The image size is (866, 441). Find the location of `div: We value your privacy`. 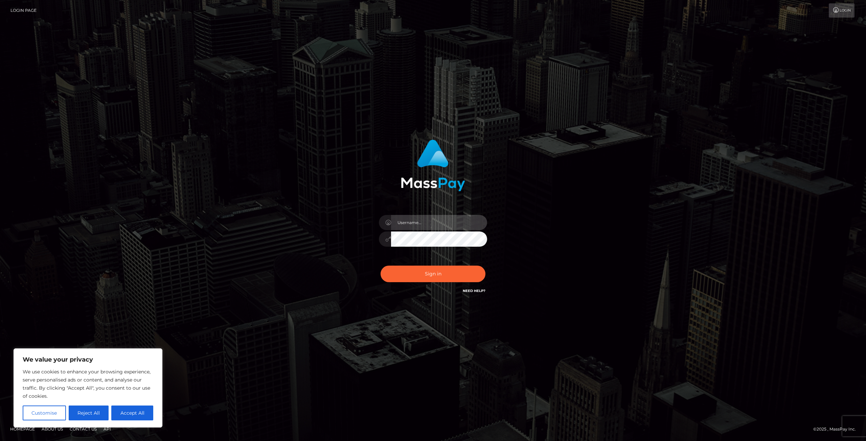

div: We value your privacy is located at coordinates (88, 388).